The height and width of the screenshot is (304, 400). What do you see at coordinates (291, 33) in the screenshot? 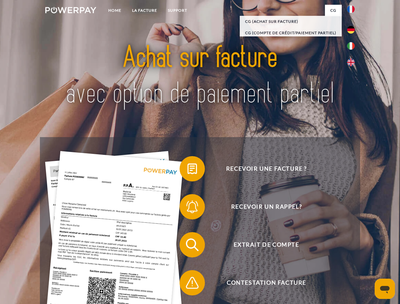
I see `a: CG (Compte de crédit/paiement partiel)` at bounding box center [291, 33].